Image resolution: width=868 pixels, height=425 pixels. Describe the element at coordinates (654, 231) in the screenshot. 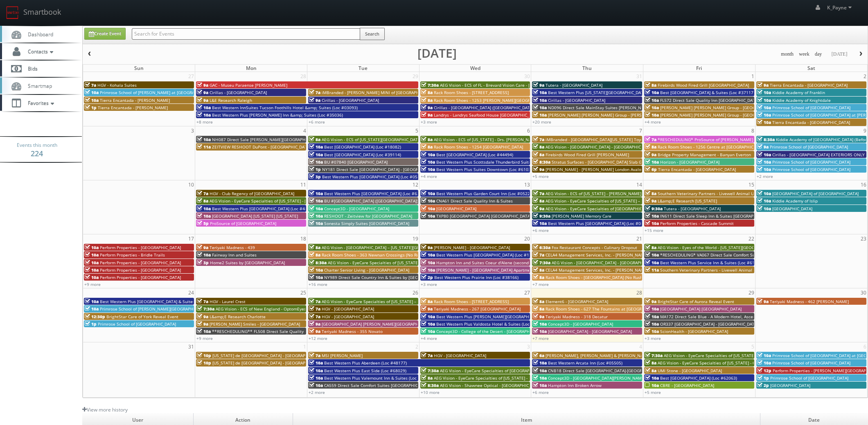

I see `a: +15 more` at that location.